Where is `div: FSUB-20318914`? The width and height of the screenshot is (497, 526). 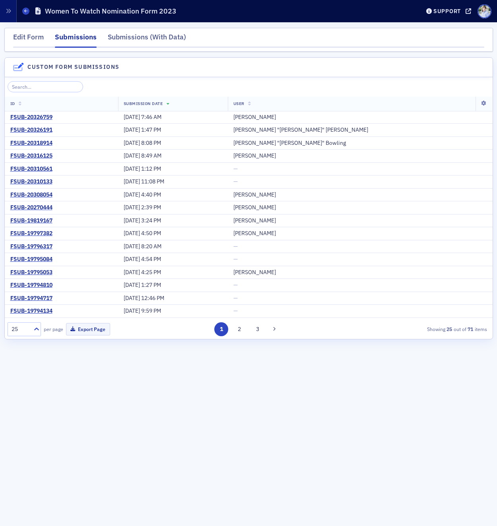 div: FSUB-20318914 is located at coordinates (31, 143).